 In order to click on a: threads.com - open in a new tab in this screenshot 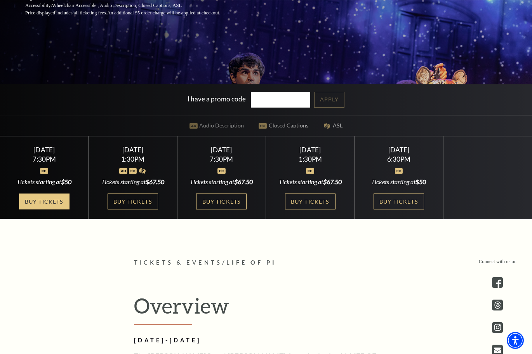, I will do `click(498, 305)`.